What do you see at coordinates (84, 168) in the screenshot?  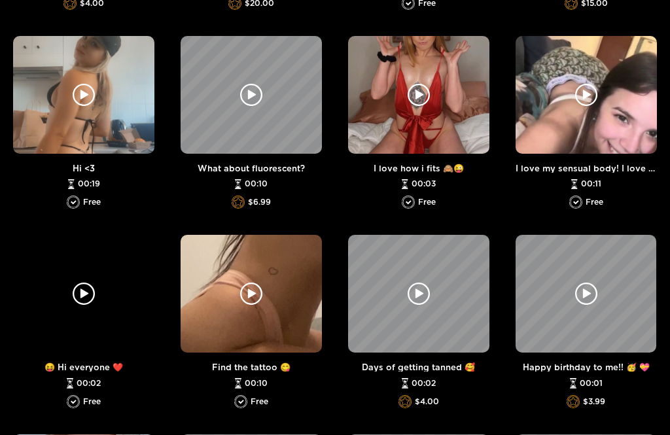 I see `div: Hi <3` at bounding box center [84, 168].